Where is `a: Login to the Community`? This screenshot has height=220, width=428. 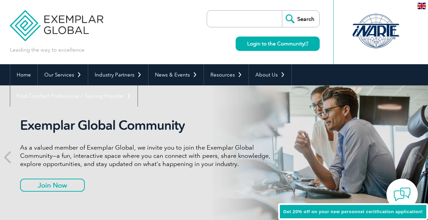 a: Login to the Community is located at coordinates (278, 44).